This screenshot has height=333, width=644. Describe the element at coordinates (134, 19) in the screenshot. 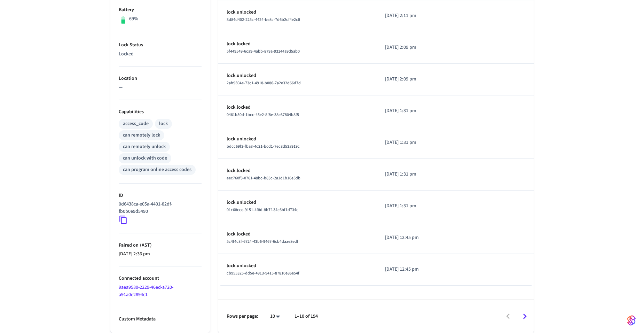

I see `p: 69%` at that location.